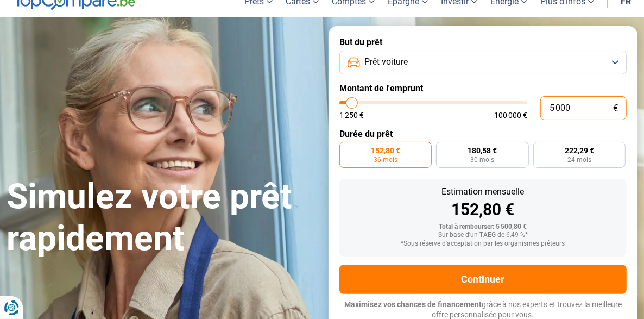 This screenshot has height=319, width=644. Describe the element at coordinates (386, 62) in the screenshot. I see `span: Prêt voiture` at that location.